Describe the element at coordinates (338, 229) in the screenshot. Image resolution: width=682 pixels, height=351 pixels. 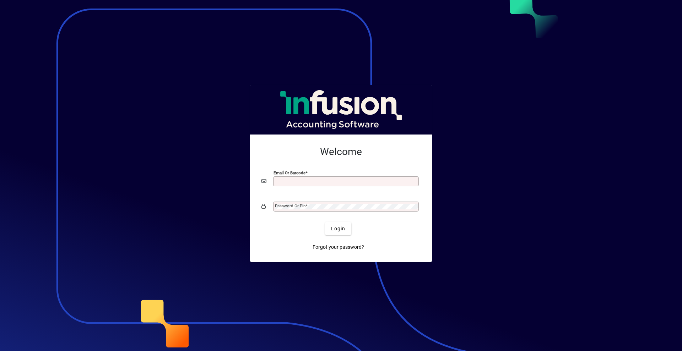
I see `button: Login` at that location.